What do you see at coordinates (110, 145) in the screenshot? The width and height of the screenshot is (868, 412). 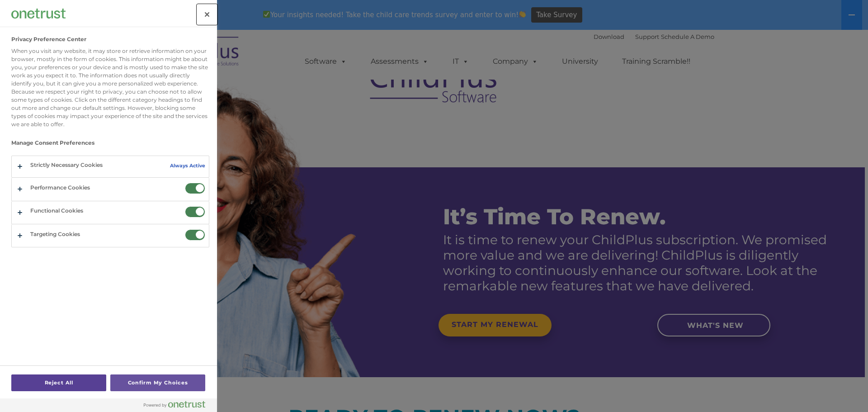 I see `h3: Manage Consent Preferences` at bounding box center [110, 145].